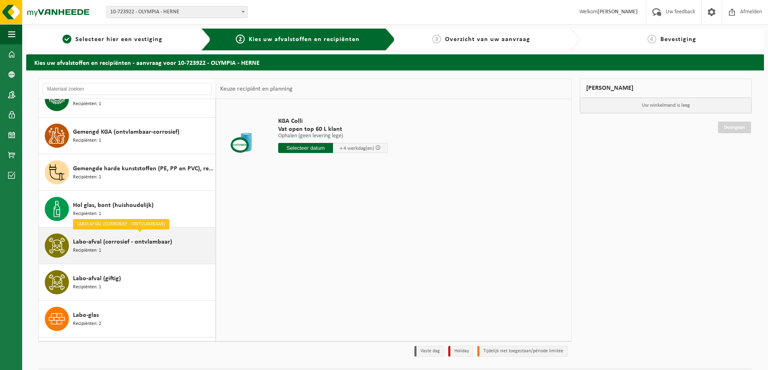 The height and width of the screenshot is (370, 768). What do you see at coordinates (395, 62) in the screenshot?
I see `h2: Kies uw afvalstoffen en recipiënten - aanvraag voor 10-723922 - OLYMPIA - HERNE` at bounding box center [395, 62].